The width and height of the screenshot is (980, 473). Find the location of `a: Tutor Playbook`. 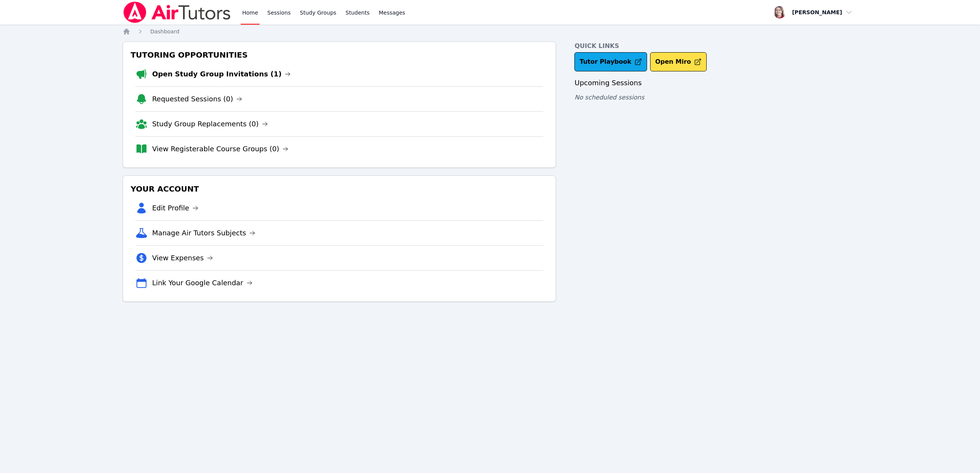

a: Tutor Playbook is located at coordinates (610, 61).